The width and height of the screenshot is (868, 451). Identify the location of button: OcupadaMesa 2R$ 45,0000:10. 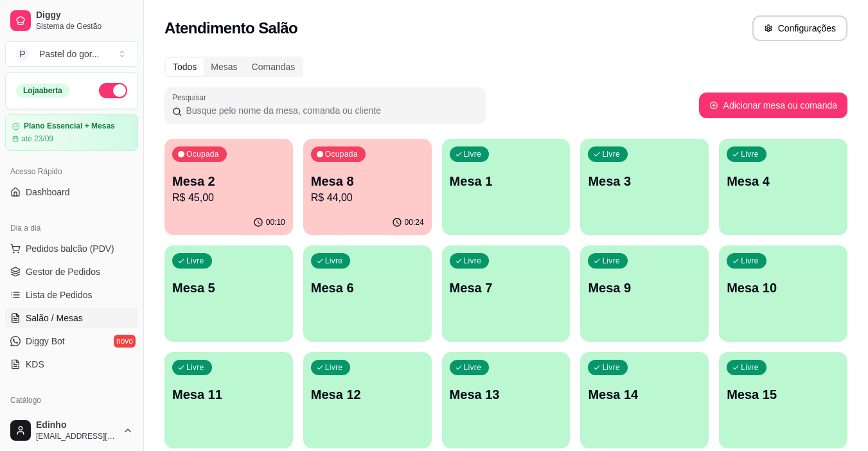
(228, 187).